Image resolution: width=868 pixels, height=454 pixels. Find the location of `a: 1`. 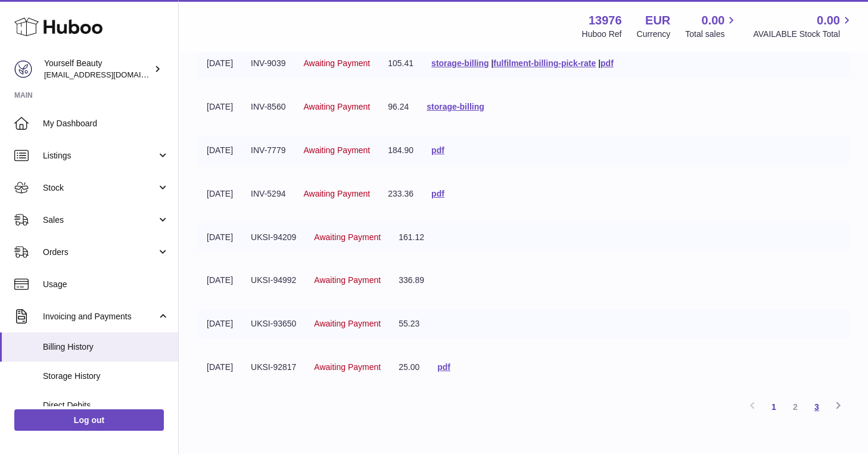

a: 1 is located at coordinates (774, 407).